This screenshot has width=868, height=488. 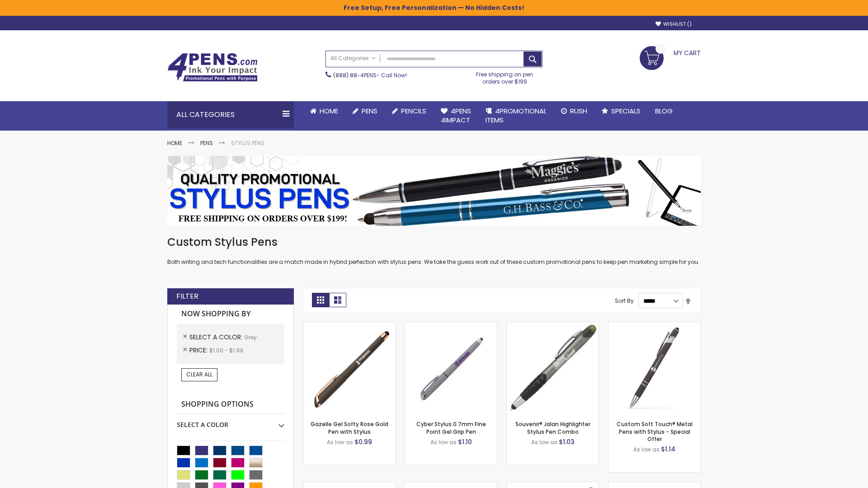 I want to click on span: Pencils, so click(x=414, y=111).